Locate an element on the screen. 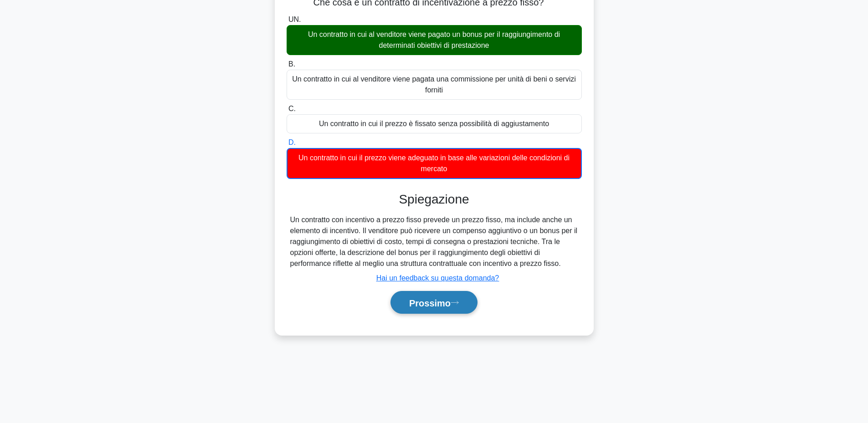 The width and height of the screenshot is (868, 423). font: Un contratto in cui al venditore viene pagato un bonus per il raggiungimento di determinati obiet... is located at coordinates (434, 40).